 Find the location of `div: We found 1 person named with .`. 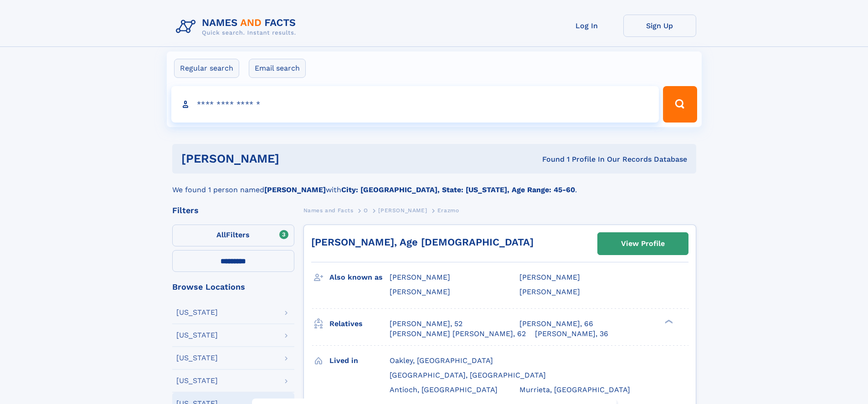

div: We found 1 person named with . is located at coordinates (434, 185).